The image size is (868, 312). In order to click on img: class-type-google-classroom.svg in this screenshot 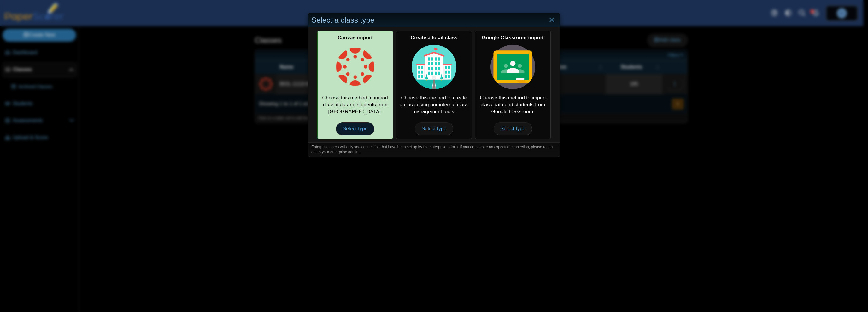, I will do `click(513, 67)`.